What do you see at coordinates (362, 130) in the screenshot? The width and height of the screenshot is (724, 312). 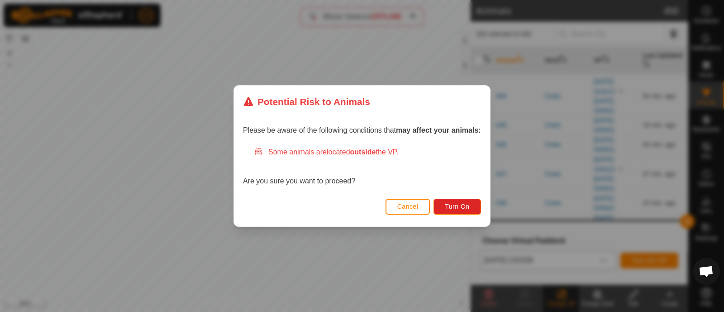 I see `span: Please be aware of the following conditions that` at bounding box center [362, 130].